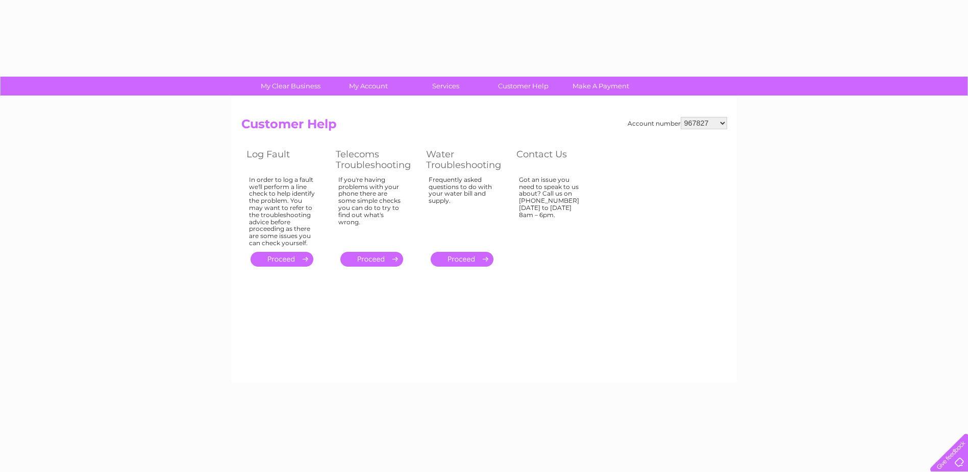 The width and height of the screenshot is (968, 472). What do you see at coordinates (290, 86) in the screenshot?
I see `a: My Clear Business` at bounding box center [290, 86].